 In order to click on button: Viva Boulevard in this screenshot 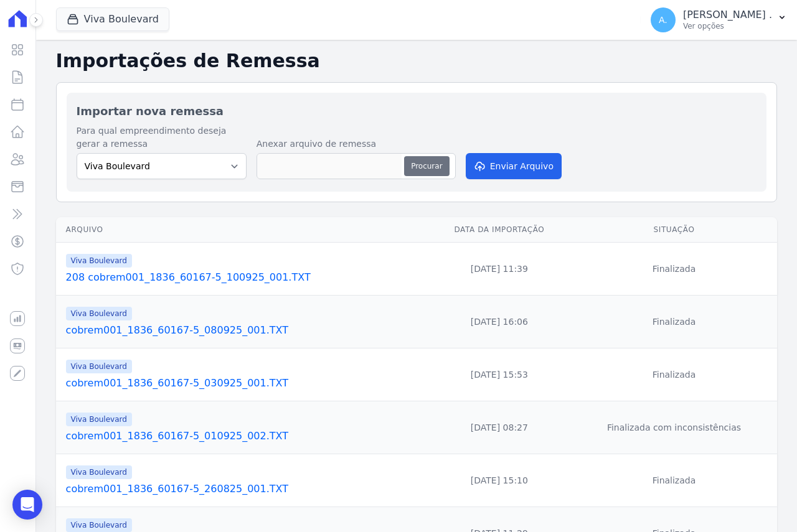, I will do `click(113, 19)`.